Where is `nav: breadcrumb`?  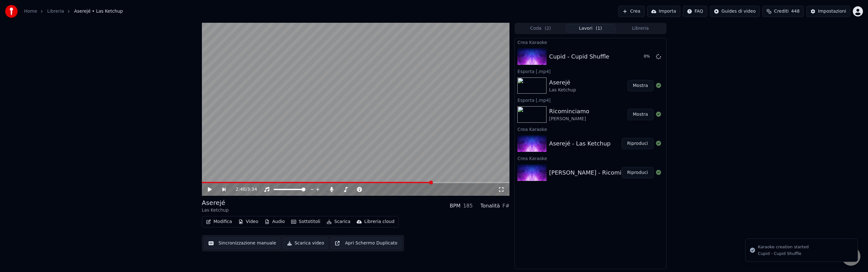
nav: breadcrumb is located at coordinates (73, 12).